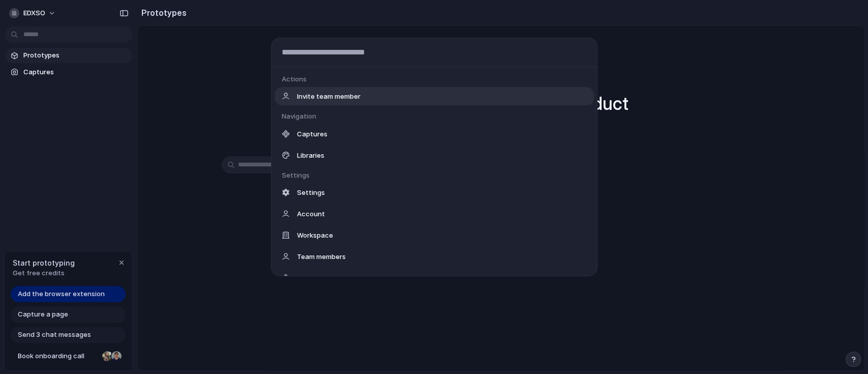 This screenshot has height=374, width=868. What do you see at coordinates (434, 171) in the screenshot?
I see `div: Suggestions` at bounding box center [434, 171].